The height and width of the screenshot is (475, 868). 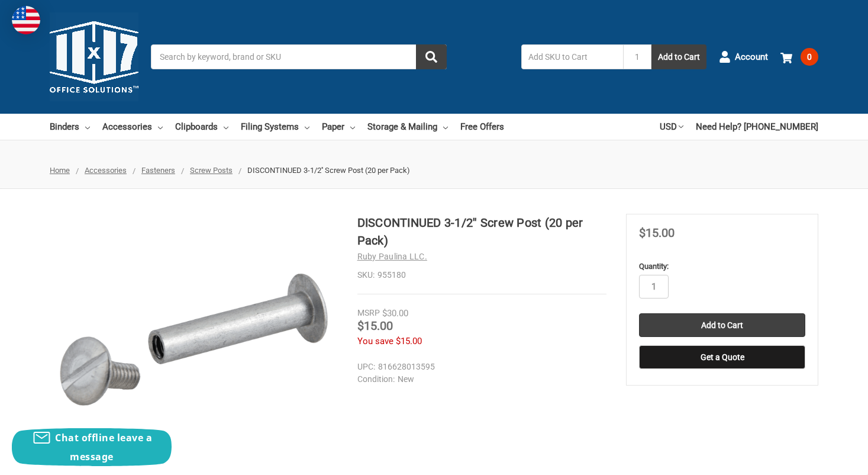 I want to click on a: USD, so click(x=671, y=127).